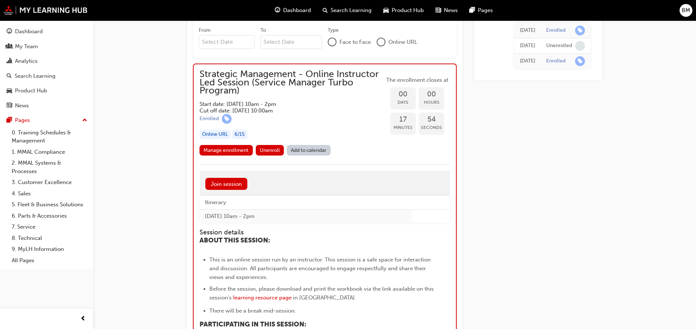 The image size is (696, 329). What do you see at coordinates (322, 294) in the screenshot?
I see `span: Before the session, please download and print the workbook via the link available on this session's` at bounding box center [322, 294].